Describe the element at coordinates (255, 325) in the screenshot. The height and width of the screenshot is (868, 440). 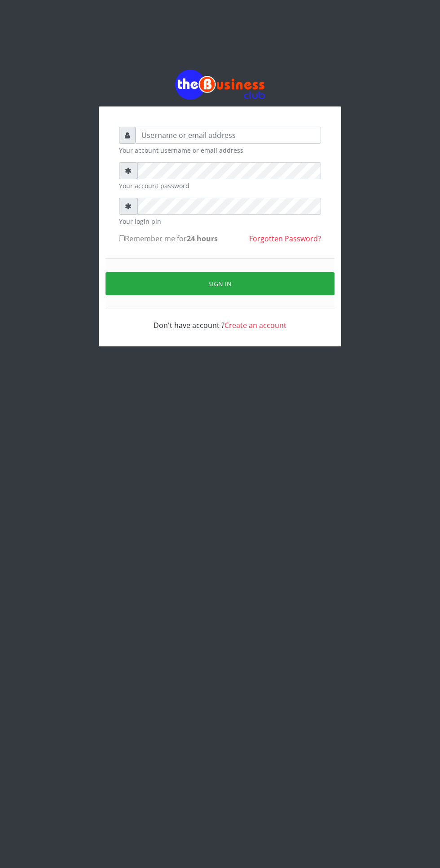
I see `a: Create an account` at that location.